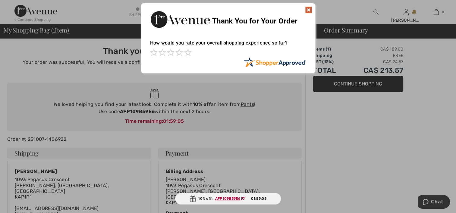 The width and height of the screenshot is (456, 213). Describe the element at coordinates (255, 21) in the screenshot. I see `span: Thank You for Your Order` at that location.